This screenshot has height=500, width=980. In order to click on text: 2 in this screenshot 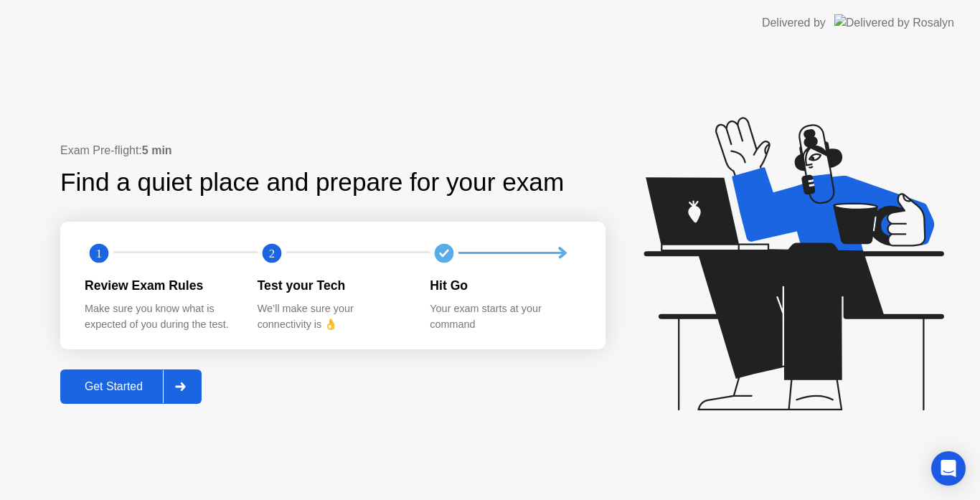, I will do `click(272, 252)`.